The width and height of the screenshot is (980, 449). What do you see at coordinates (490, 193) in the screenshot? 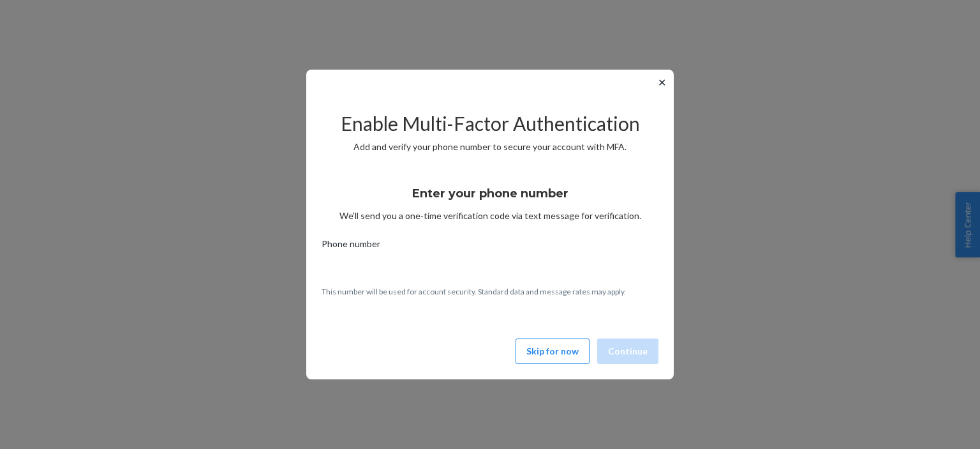
I see `h3: Enter your phone number` at bounding box center [490, 193].